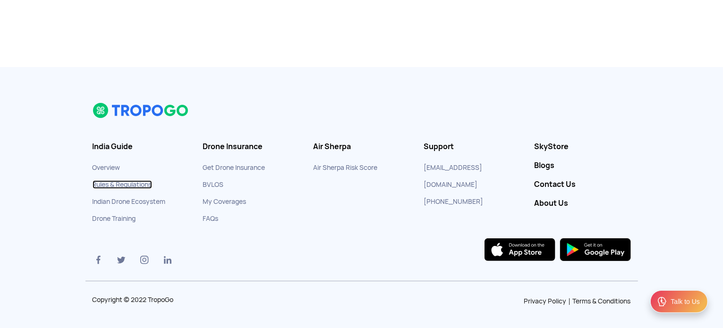 The height and width of the screenshot is (328, 723). Describe the element at coordinates (473, 147) in the screenshot. I see `h3: Support` at that location.